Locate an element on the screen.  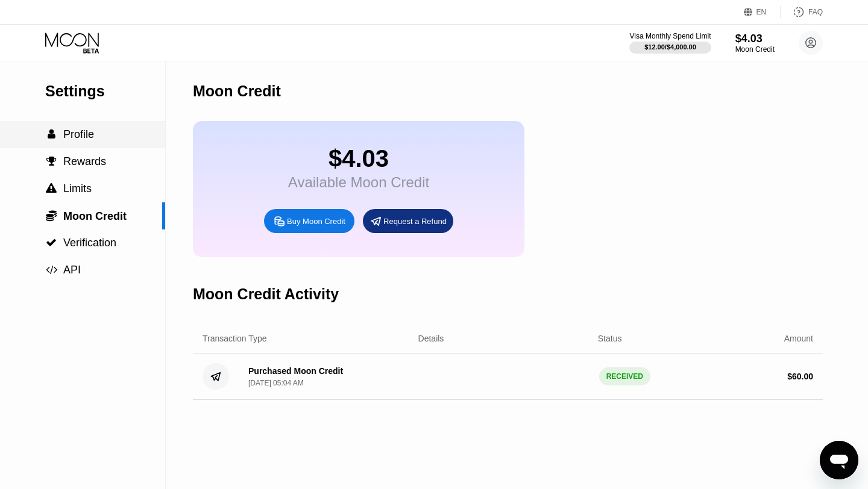
div: Transaction Type is located at coordinates (234, 338).